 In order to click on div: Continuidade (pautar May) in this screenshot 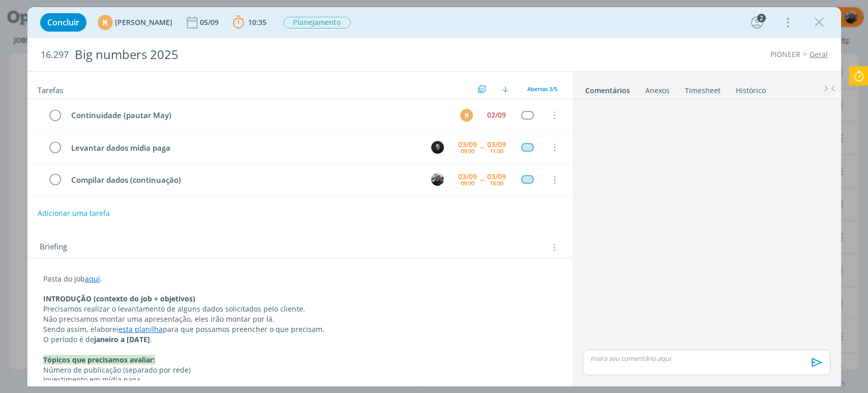, I will do `click(259, 115)`.